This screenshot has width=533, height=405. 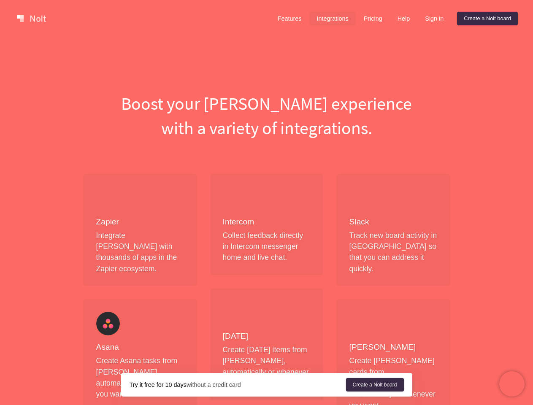 What do you see at coordinates (290, 19) in the screenshot?
I see `a: Features` at bounding box center [290, 19].